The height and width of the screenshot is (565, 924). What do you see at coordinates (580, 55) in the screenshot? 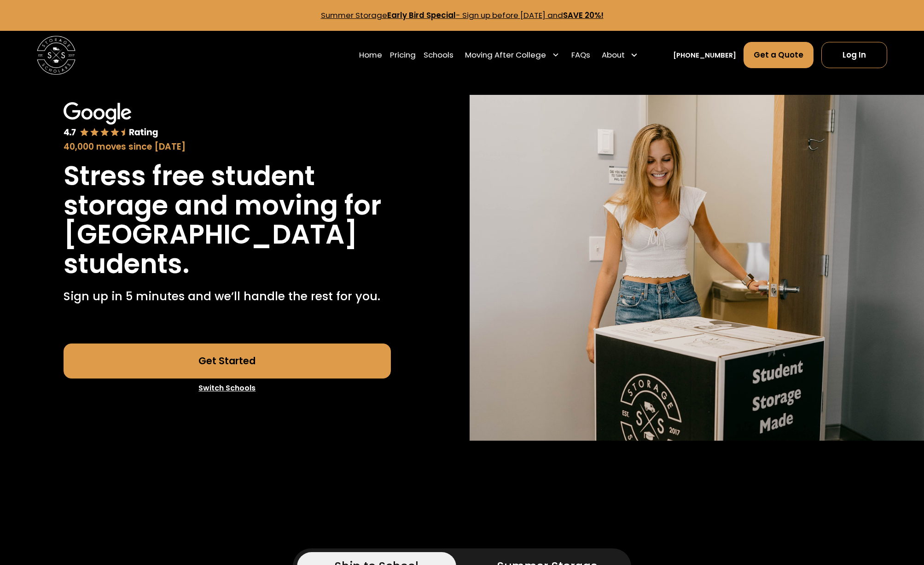
I see `a: FAQs` at bounding box center [580, 55].